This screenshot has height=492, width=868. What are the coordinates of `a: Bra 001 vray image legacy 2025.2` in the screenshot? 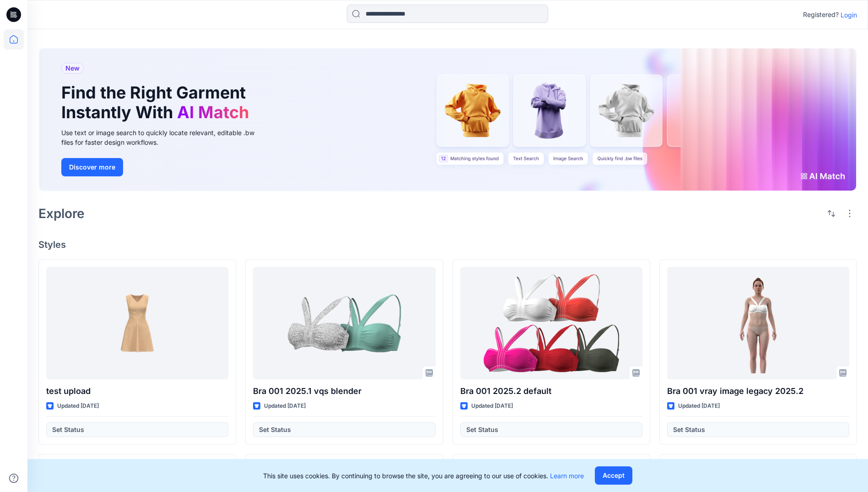 It's located at (758, 323).